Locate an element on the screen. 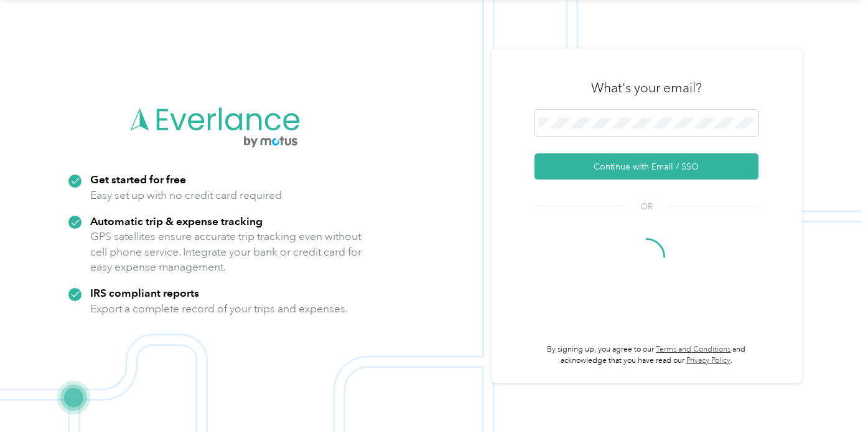 This screenshot has height=432, width=868. a: Terms and Conditions is located at coordinates (693, 349).